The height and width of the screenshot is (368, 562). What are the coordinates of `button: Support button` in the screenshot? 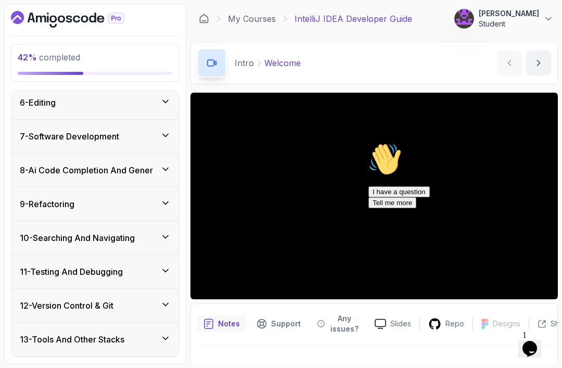 It's located at (278, 324).